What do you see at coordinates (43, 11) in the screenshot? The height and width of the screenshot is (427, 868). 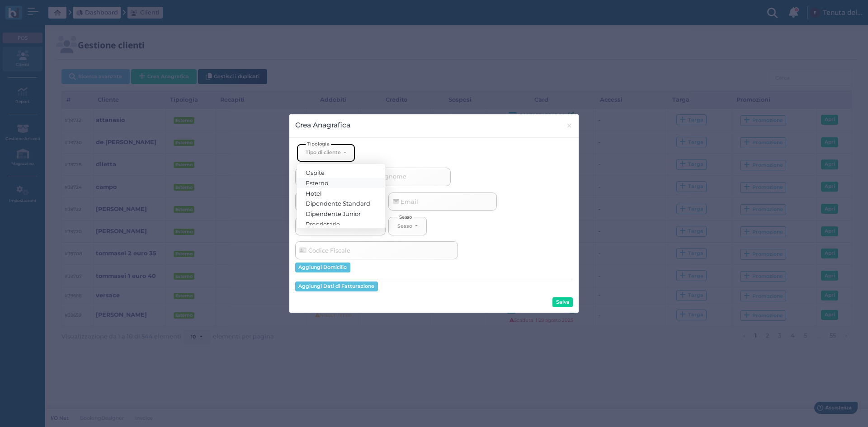 I see `span: Assistenza` at bounding box center [43, 11].